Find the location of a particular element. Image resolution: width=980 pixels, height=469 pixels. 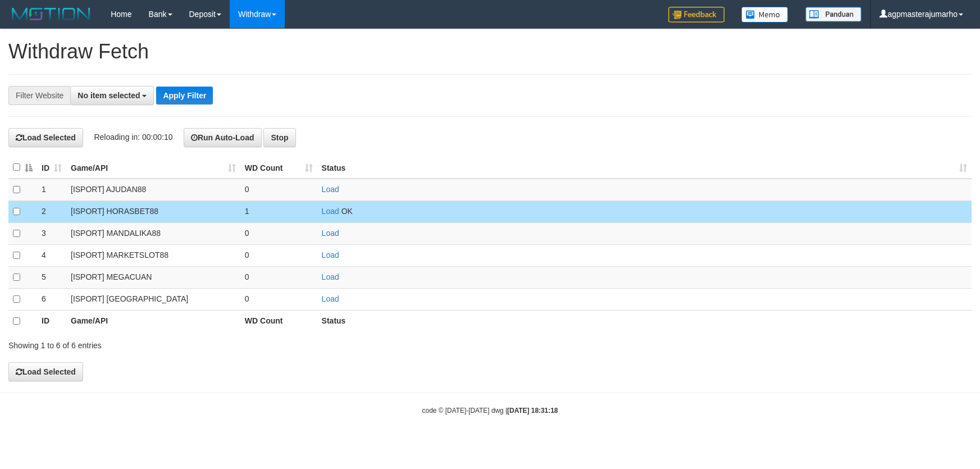

th: ID is located at coordinates (52, 321).